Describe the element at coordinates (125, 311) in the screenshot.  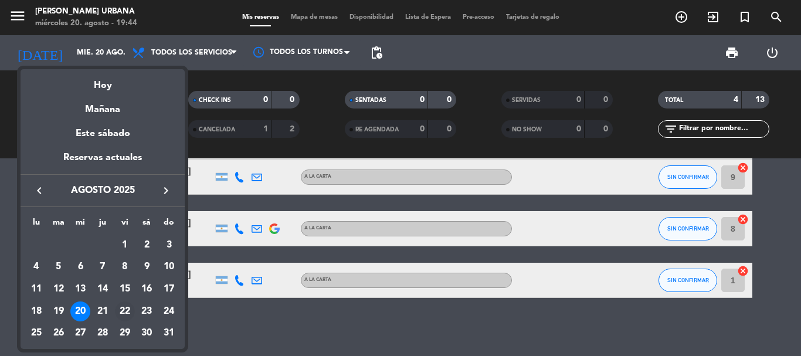
I see `div: 22` at that location.